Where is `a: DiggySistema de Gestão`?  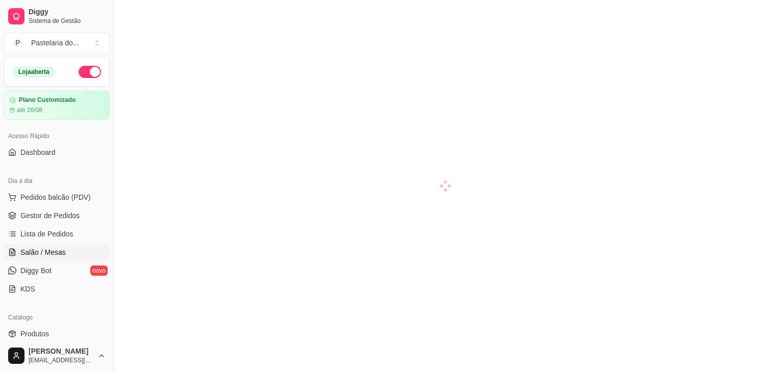 a: DiggySistema de Gestão is located at coordinates (57, 16).